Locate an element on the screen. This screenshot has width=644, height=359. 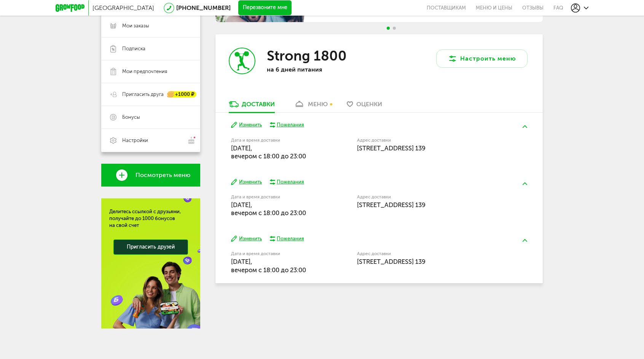
div: Делитесь ссылкой с друзьями, получайте до 1000 бонусов на свой счет is located at coordinates (151, 218).